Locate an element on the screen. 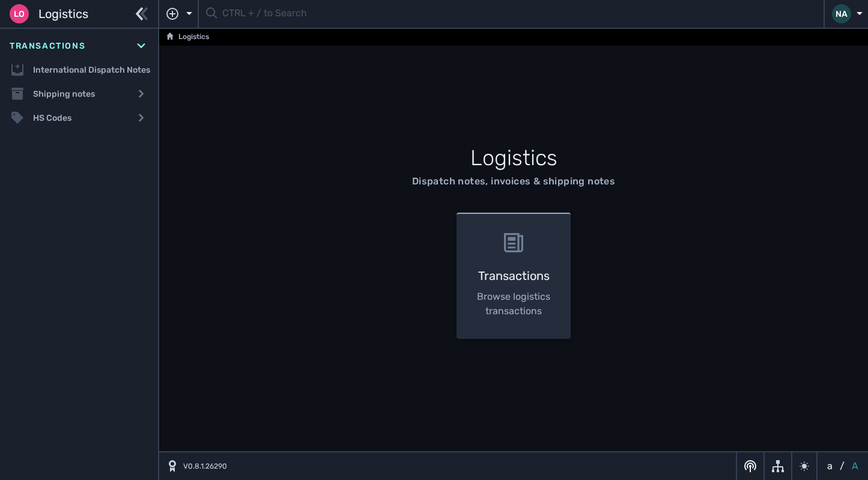 The height and width of the screenshot is (480, 868). p: Browse logistics transactions is located at coordinates (513, 304).